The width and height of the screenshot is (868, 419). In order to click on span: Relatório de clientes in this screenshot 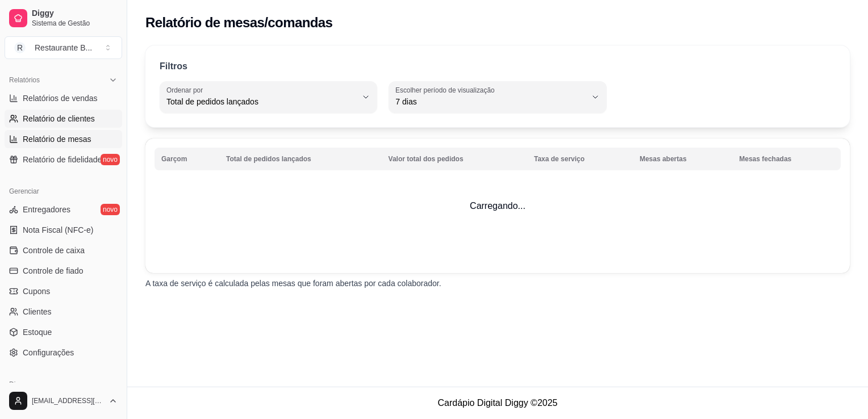, I will do `click(59, 119)`.